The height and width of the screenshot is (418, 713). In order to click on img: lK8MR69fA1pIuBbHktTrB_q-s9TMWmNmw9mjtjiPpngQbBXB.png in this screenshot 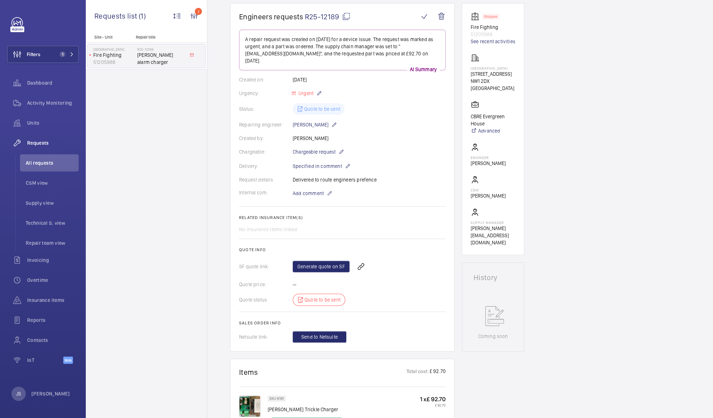, I will do `click(250, 406)`.